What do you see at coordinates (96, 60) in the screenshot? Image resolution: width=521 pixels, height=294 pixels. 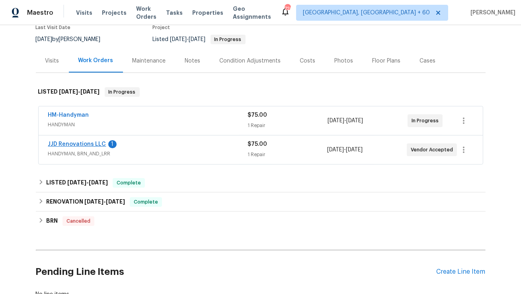 I see `div: Work Orders` at bounding box center [96, 60].